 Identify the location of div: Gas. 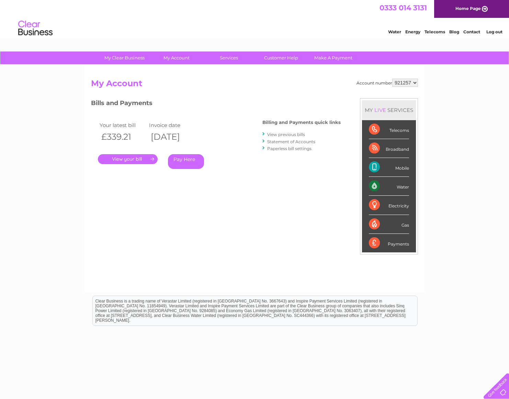
(389, 224).